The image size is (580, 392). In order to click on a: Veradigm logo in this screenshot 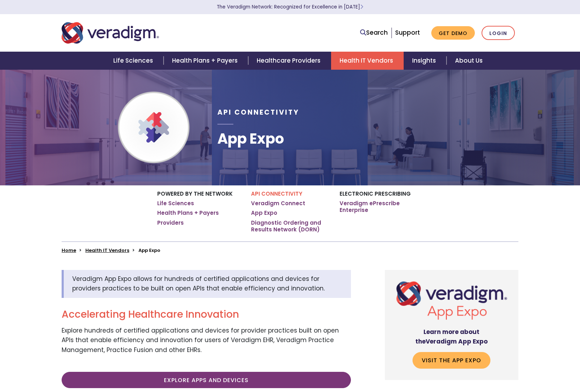, I will do `click(110, 33)`.